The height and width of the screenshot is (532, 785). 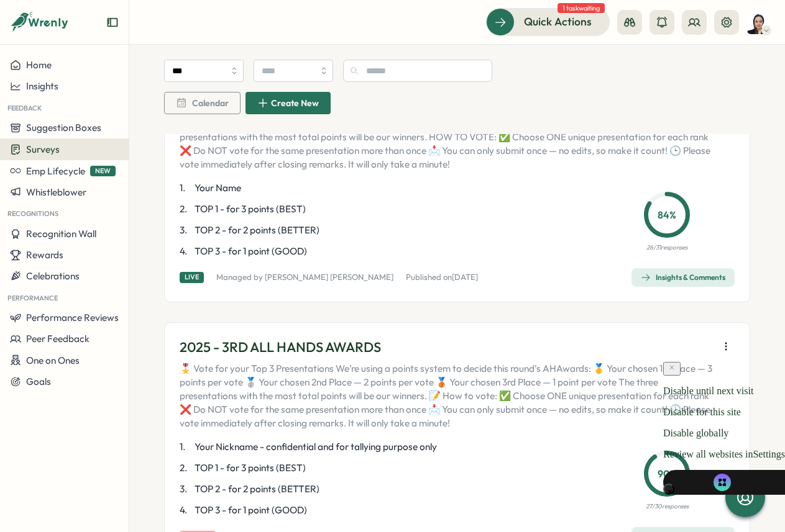 I want to click on span: Performance Reviews, so click(x=72, y=317).